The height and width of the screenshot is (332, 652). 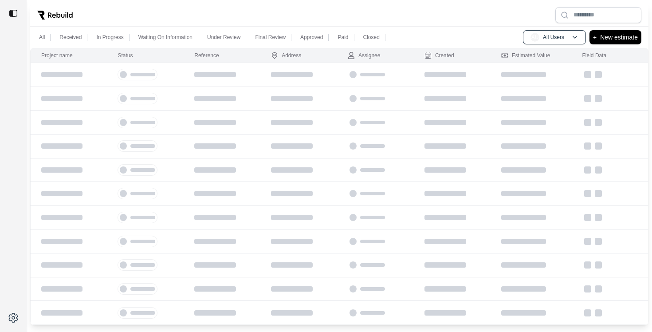 I want to click on p: Received, so click(x=71, y=37).